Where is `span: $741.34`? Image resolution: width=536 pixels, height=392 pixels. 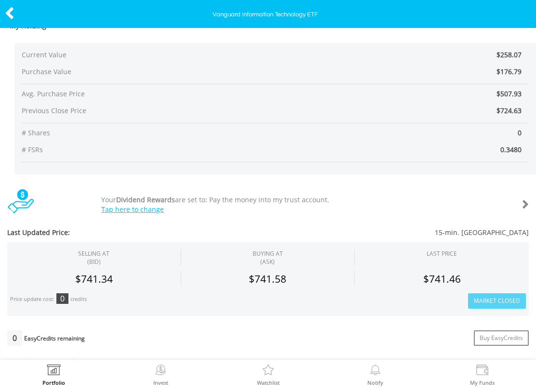 span: $741.34 is located at coordinates (94, 279).